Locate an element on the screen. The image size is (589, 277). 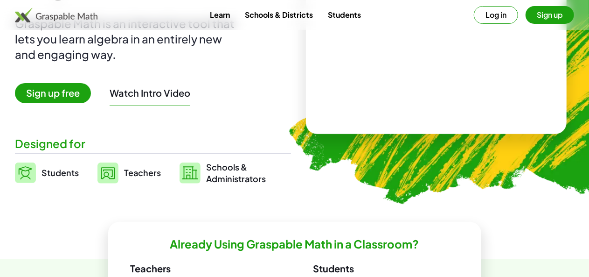
button: Log in is located at coordinates (496, 15).